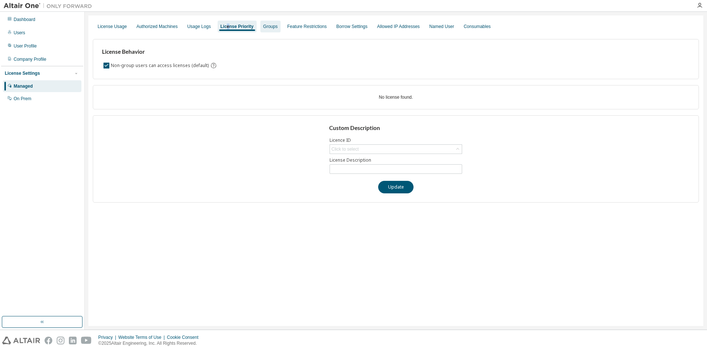 This screenshot has width=707, height=351. What do you see at coordinates (159, 52) in the screenshot?
I see `h3: License Behavior` at bounding box center [159, 52].